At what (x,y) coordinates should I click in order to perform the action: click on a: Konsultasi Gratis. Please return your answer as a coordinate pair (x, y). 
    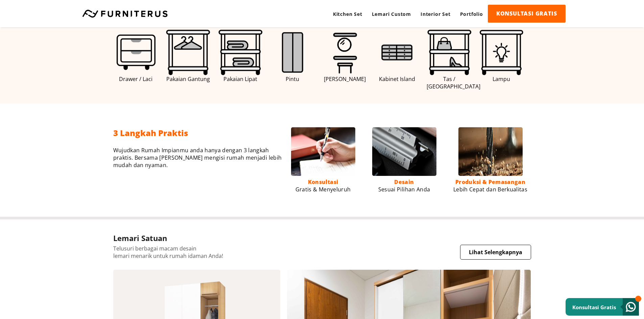
    Looking at the image, I should click on (602, 307).